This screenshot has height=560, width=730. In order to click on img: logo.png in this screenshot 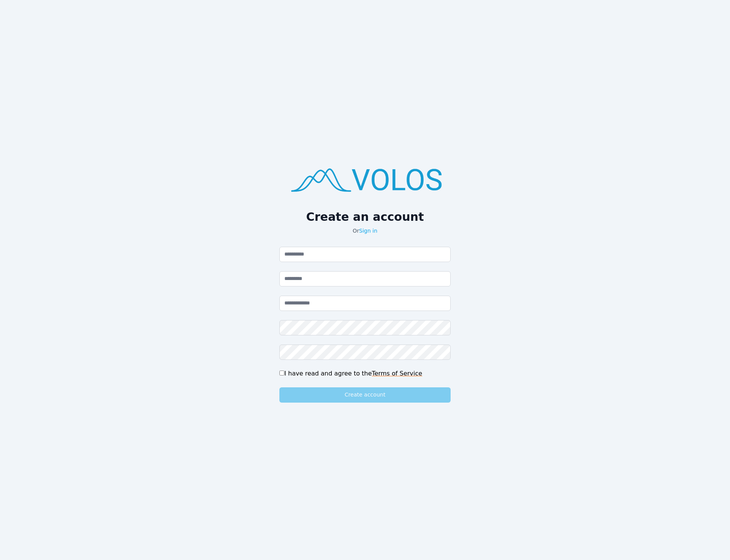, I will do `click(365, 179)`.